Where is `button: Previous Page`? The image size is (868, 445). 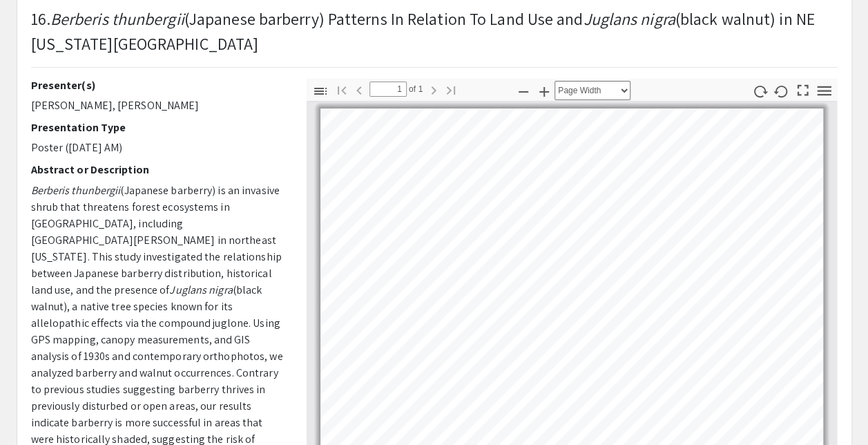
button: Previous Page is located at coordinates (359, 89).